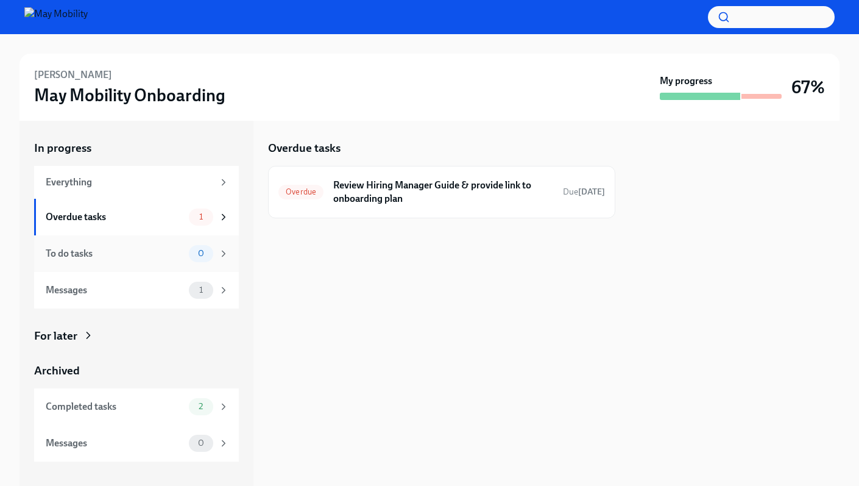  I want to click on h3: 67%, so click(808, 87).